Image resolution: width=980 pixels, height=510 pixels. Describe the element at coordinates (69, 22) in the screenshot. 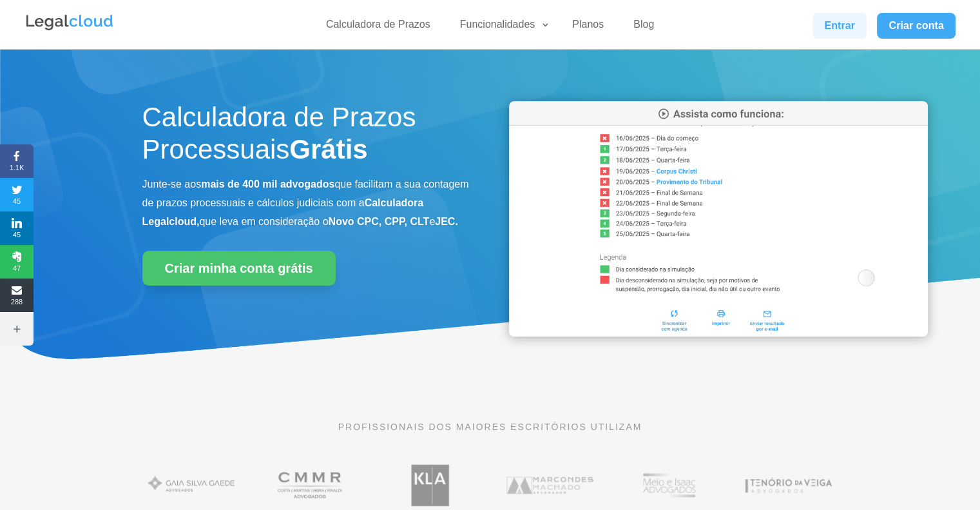

I see `img: Legalcloud Logo` at that location.